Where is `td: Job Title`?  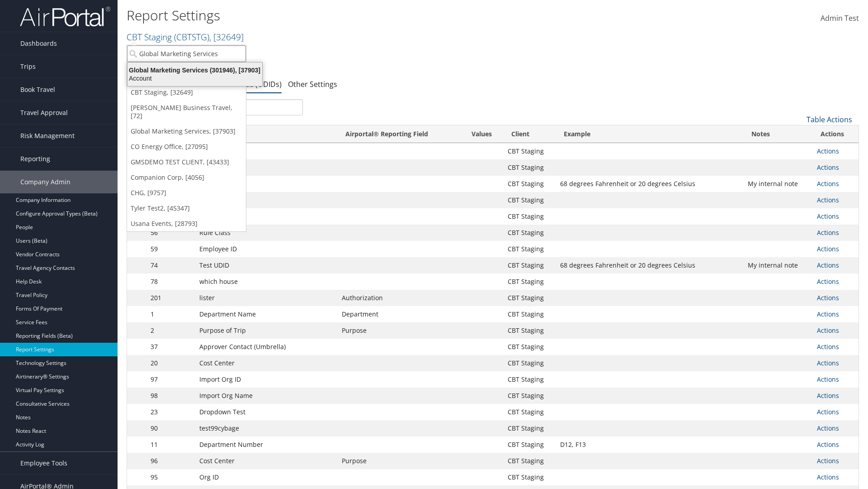 td: Job Title is located at coordinates (266, 200).